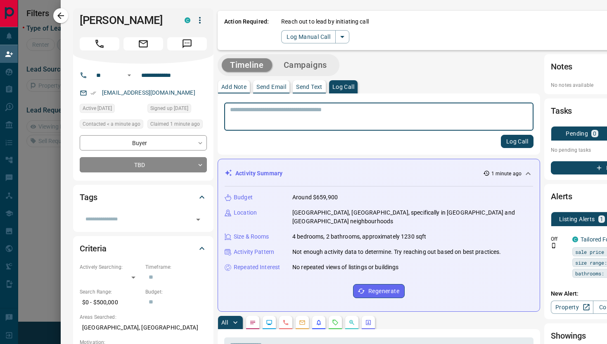  I want to click on p: No repeated views of listings or buildings, so click(346, 267).